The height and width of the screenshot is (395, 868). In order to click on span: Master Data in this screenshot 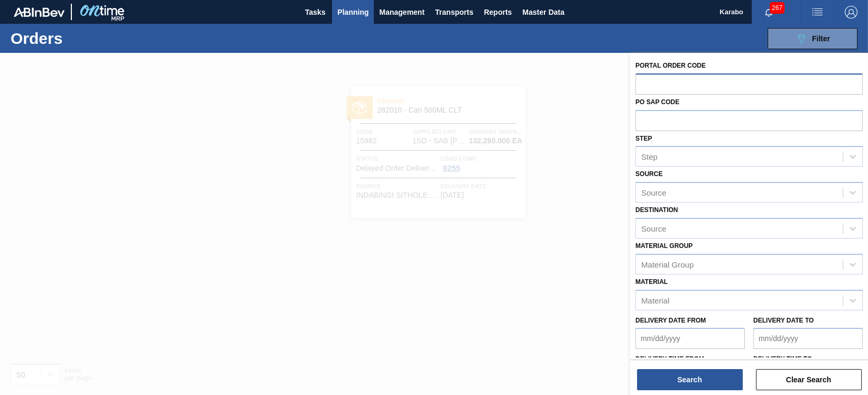, I will do `click(542, 12)`.